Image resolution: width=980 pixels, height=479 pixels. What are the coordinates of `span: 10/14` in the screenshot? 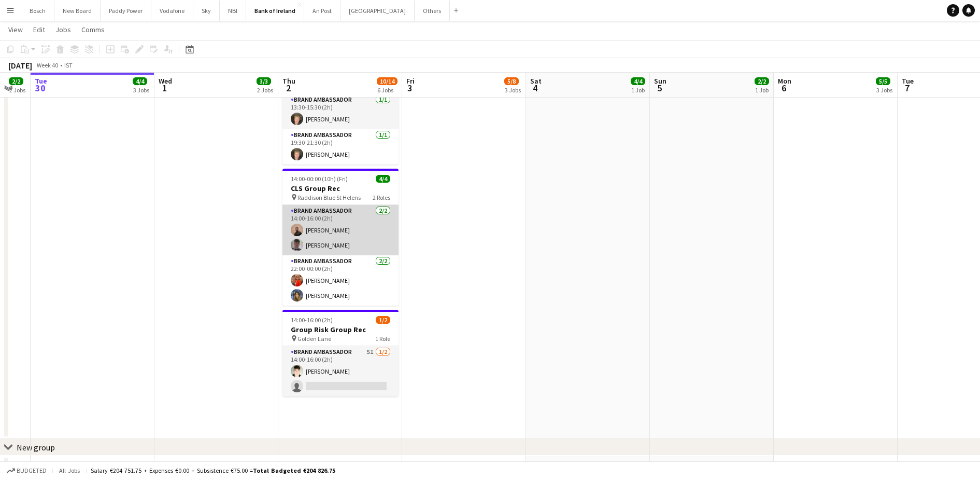 It's located at (387, 81).